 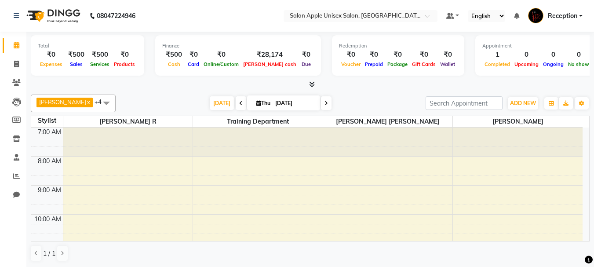 I want to click on div: Redemption, so click(x=398, y=46).